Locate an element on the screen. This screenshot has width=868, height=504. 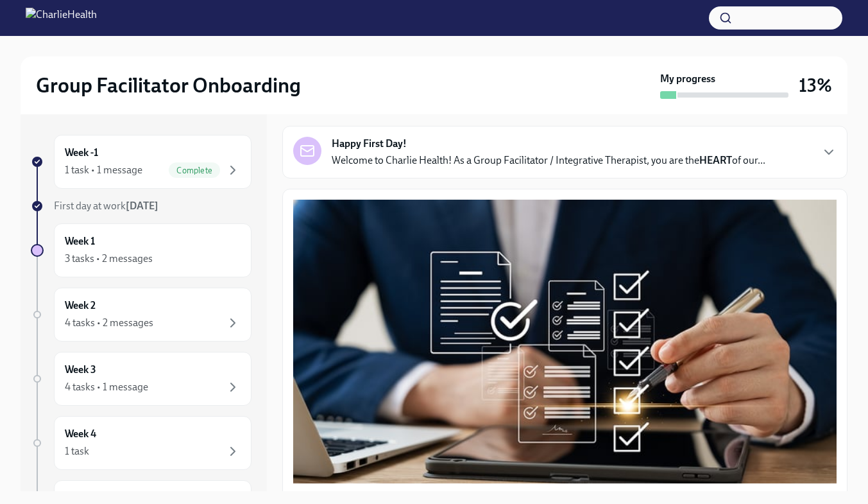
strong: Happy First Day! is located at coordinates (369, 144).